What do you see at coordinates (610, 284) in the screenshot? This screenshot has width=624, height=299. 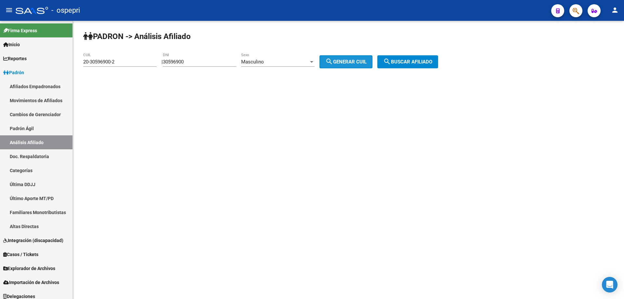 I see `div: Open Intercom Messenger` at bounding box center [610, 284].